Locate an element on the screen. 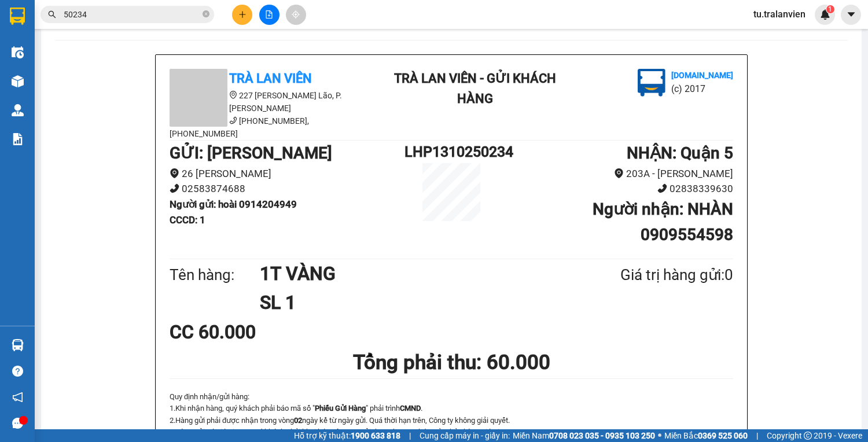  p: 2.Hàng gửi phải được nhận trong vòng ngày kể từ ngày gửi. Quá thời hạn trên, Công ty không giải q... is located at coordinates (452, 421).